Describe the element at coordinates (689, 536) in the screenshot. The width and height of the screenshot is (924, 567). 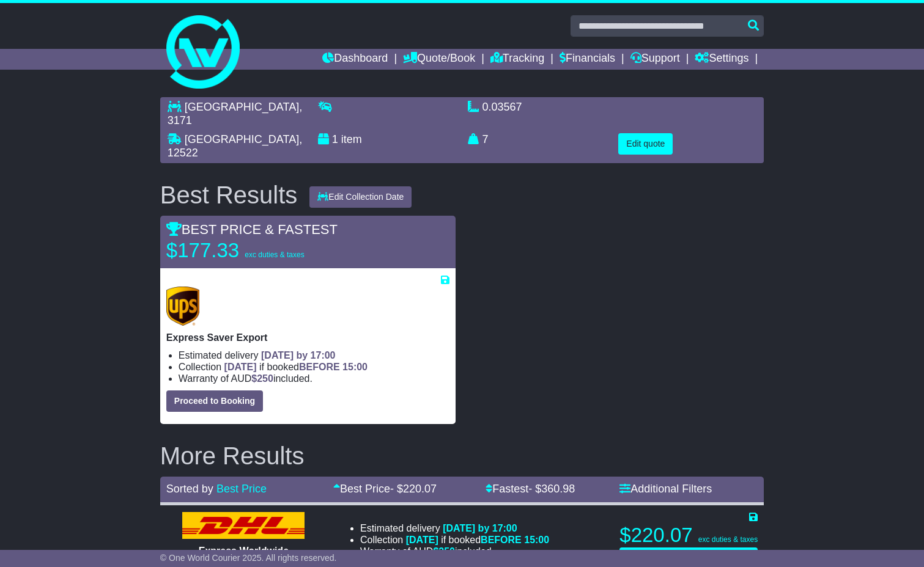
I see `p: $220.07` at that location.